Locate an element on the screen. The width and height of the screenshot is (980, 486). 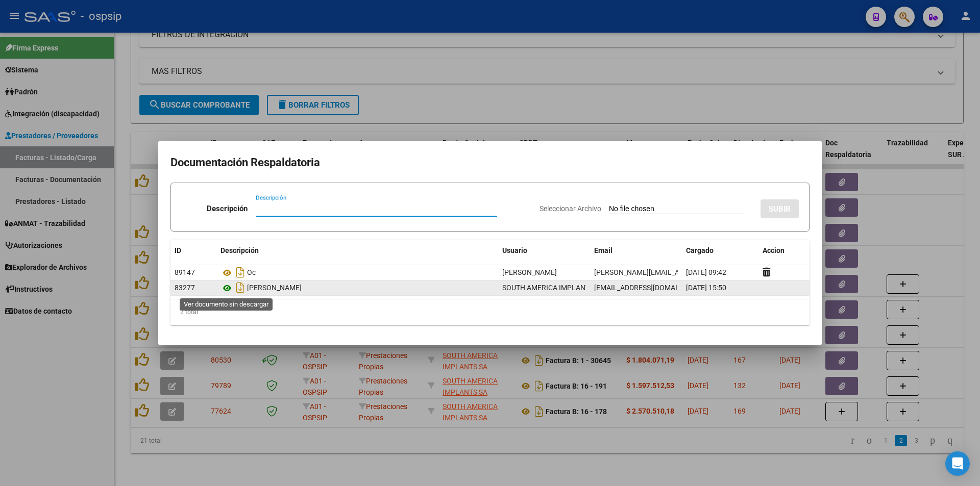
datatable-header-cell: Email is located at coordinates (636, 250).